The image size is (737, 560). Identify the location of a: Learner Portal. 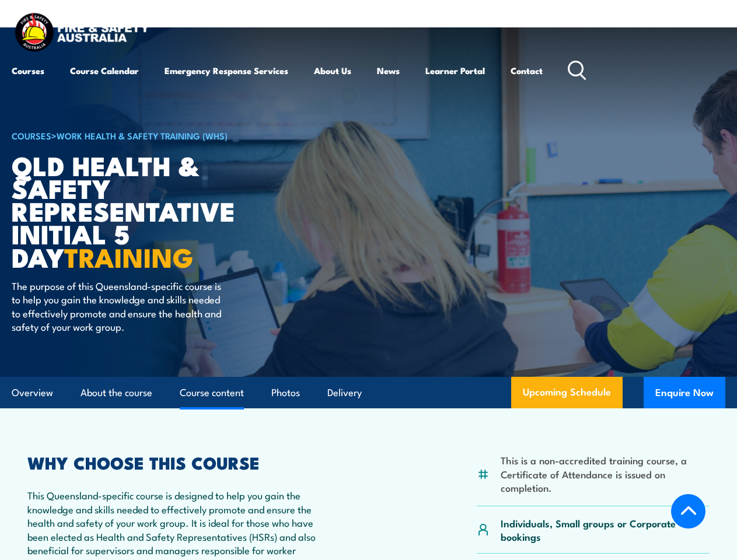
(455, 71).